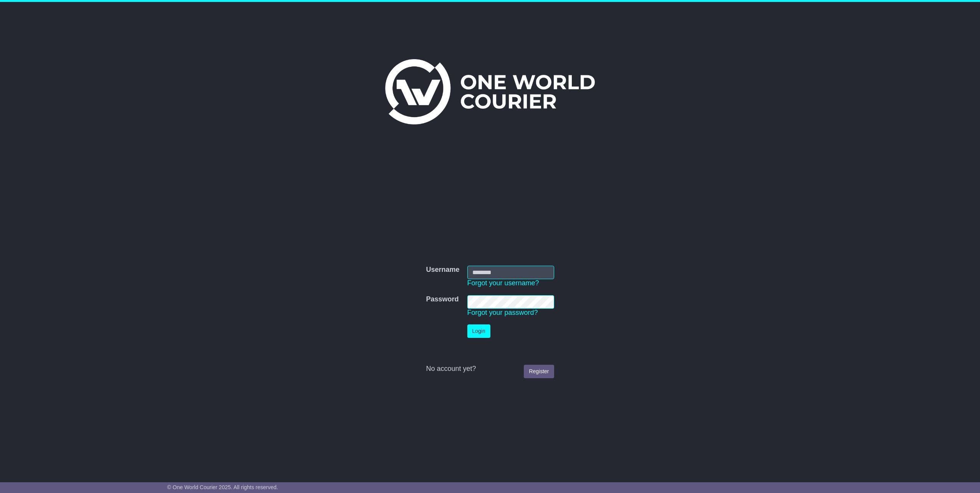  I want to click on label: Username, so click(442, 270).